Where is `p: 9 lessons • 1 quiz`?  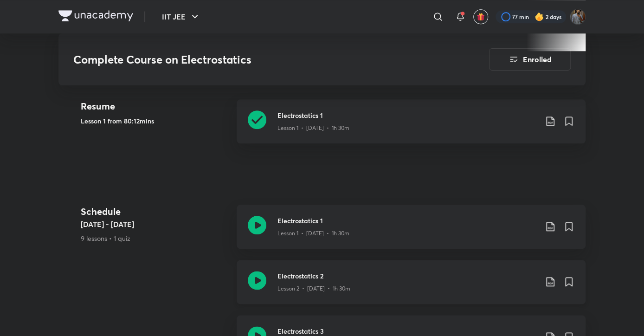
p: 9 lessons • 1 quiz is located at coordinates (155, 238).